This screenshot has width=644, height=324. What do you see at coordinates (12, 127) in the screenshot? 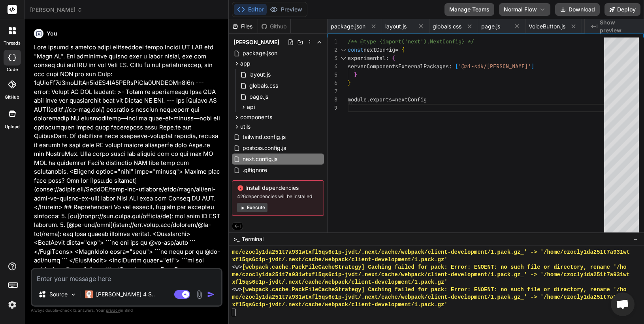
I see `label: Upload` at bounding box center [12, 127].